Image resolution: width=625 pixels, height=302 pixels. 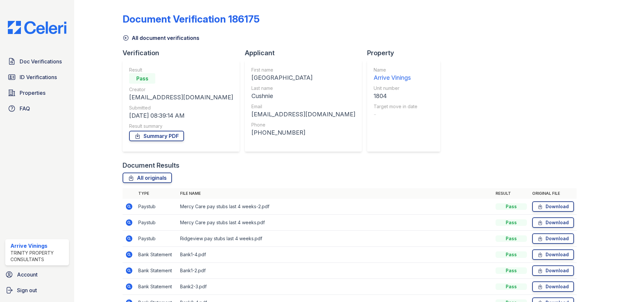 What do you see at coordinates (157, 136) in the screenshot?
I see `a: Summary PDF` at bounding box center [157, 136].